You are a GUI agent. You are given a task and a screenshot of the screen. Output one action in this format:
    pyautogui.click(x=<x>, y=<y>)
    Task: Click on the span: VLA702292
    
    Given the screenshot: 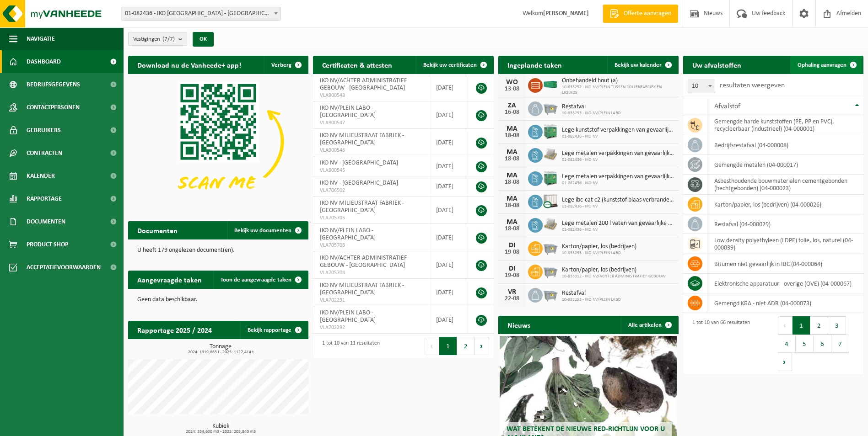 What is the action you would take?
    pyautogui.click(x=370, y=328)
    